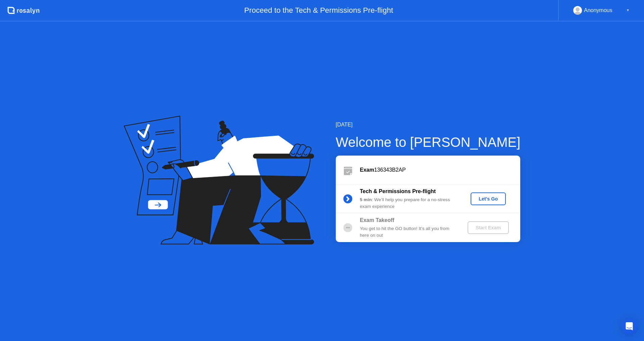  I want to click on div: : We’ll help you prepare for a no-stress exam experience, so click(408, 203).